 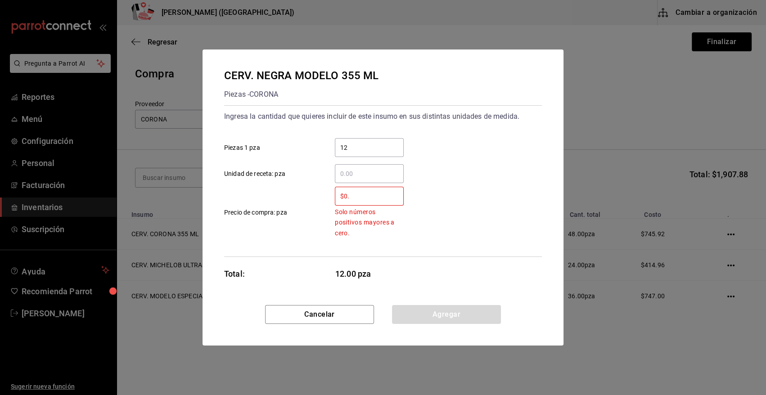 What do you see at coordinates (255, 174) in the screenshot?
I see `span: Unidad de receta: pza` at bounding box center [255, 174].